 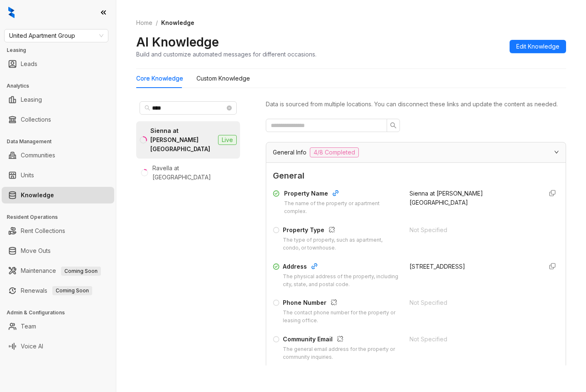 I want to click on h3: Leasing, so click(x=61, y=50).